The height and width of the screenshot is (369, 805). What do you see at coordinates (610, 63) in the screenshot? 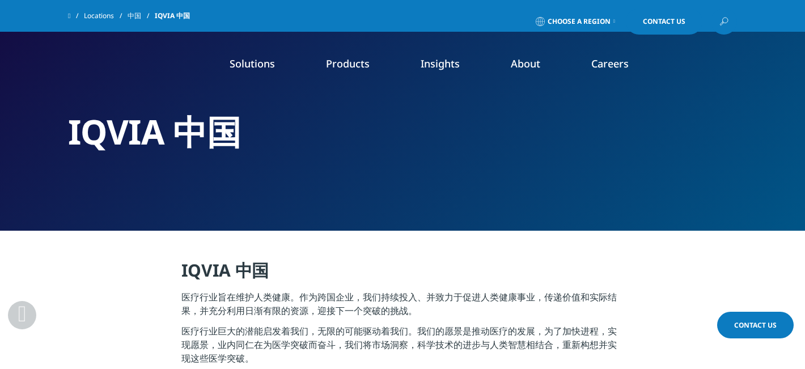
I see `a: Careers` at bounding box center [610, 63].